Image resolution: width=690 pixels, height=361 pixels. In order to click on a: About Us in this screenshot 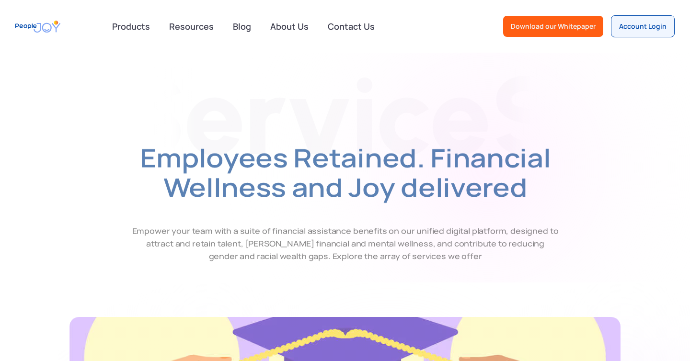, I will do `click(289, 26)`.